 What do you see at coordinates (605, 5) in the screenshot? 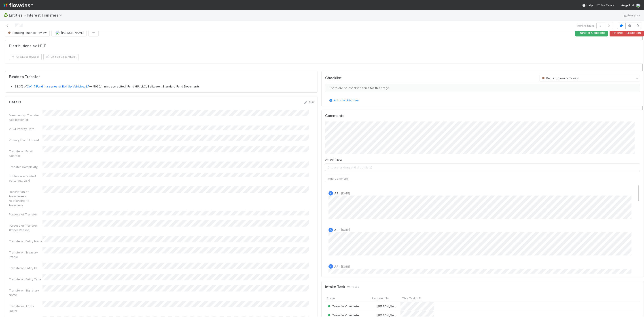
I see `a: My Tasks` at bounding box center [605, 5].